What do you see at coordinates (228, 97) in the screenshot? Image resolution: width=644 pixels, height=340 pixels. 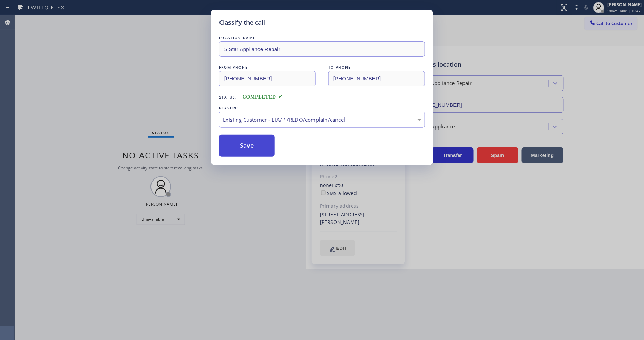 I see `span: Status:` at bounding box center [228, 97].